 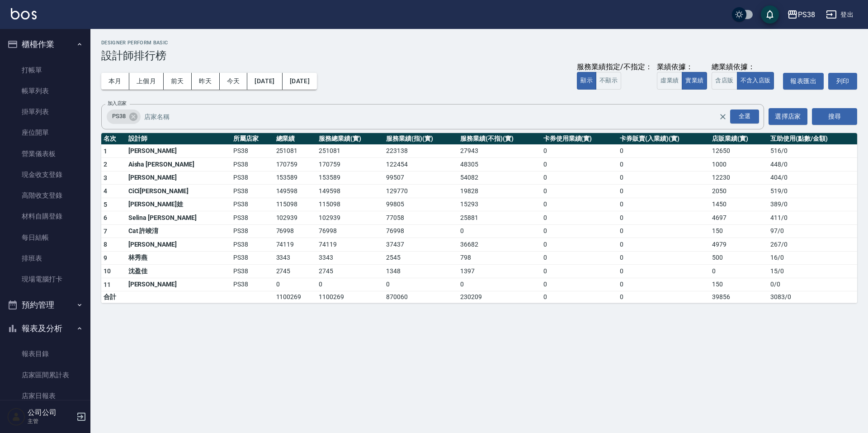 What do you see at coordinates (45, 216) in the screenshot?
I see `a: 材料自購登錄` at bounding box center [45, 216].